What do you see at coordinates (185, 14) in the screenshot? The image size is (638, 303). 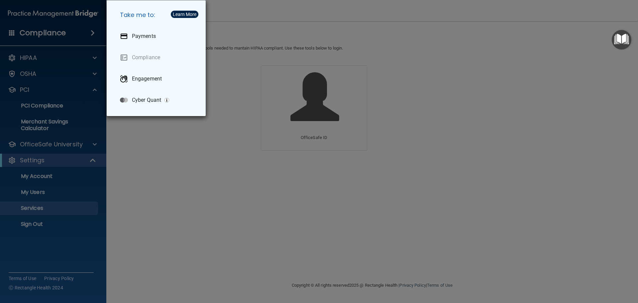 I see `button: Learn More` at bounding box center [185, 14].